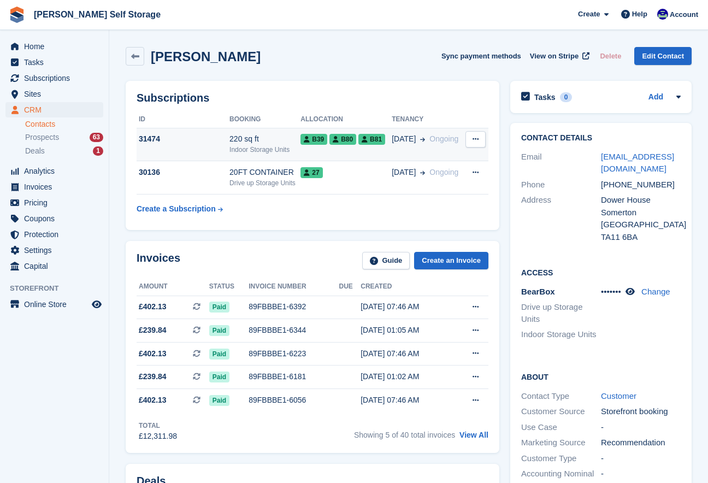 The width and height of the screenshot is (708, 483). What do you see at coordinates (293, 287) in the screenshot?
I see `th: Invoice number` at bounding box center [293, 287].